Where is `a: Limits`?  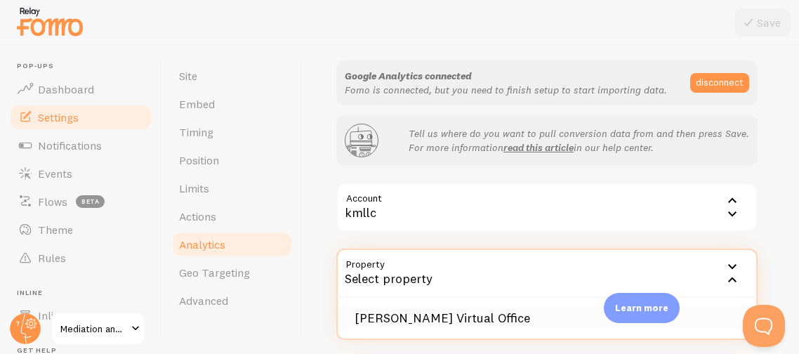 a: Limits is located at coordinates (232, 188).